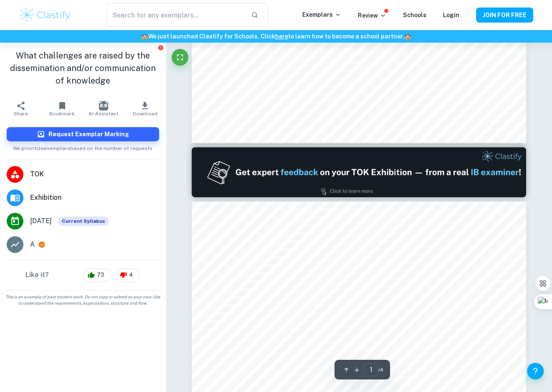 The width and height of the screenshot is (552, 392). Describe the element at coordinates (94, 174) in the screenshot. I see `span: TOK` at that location.